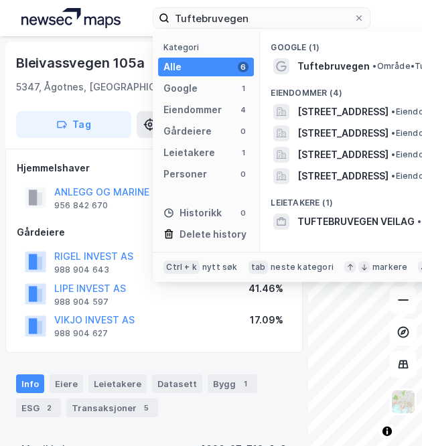 This screenshot has height=446, width=422. Describe the element at coordinates (192, 213) in the screenshot. I see `div: Historikk` at that location.